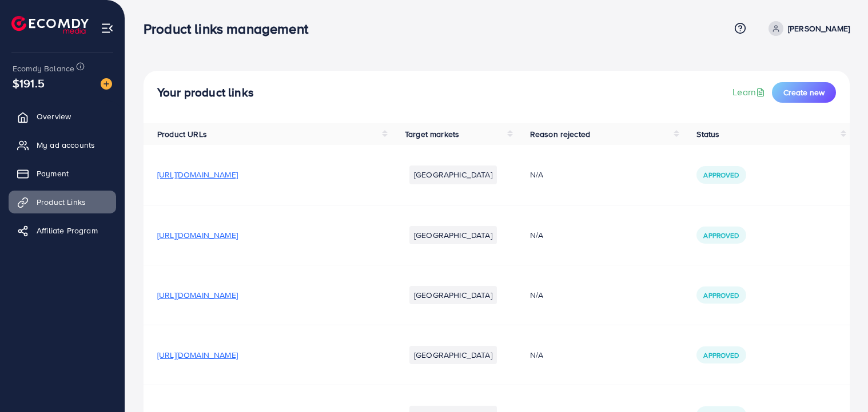  What do you see at coordinates (50, 25) in the screenshot?
I see `img: logo` at bounding box center [50, 25].